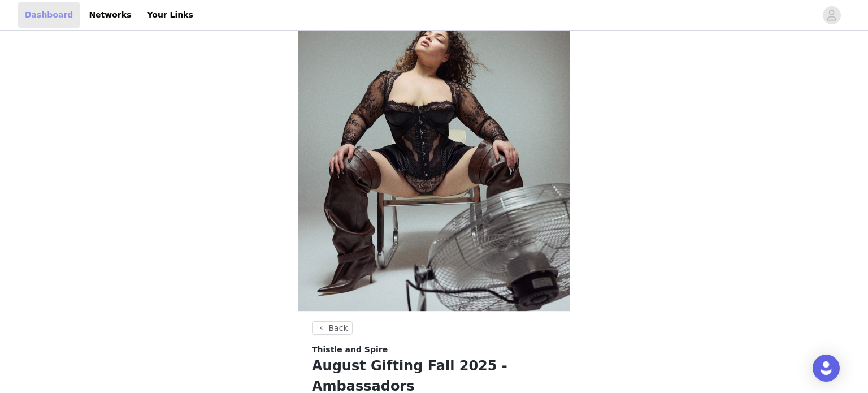  What do you see at coordinates (350, 350) in the screenshot?
I see `span: Thistle and Spire` at bounding box center [350, 350].